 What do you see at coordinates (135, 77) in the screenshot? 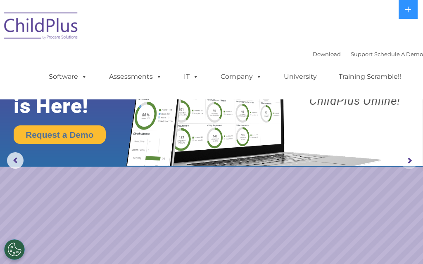
I see `a: Assessments` at bounding box center [135, 77].